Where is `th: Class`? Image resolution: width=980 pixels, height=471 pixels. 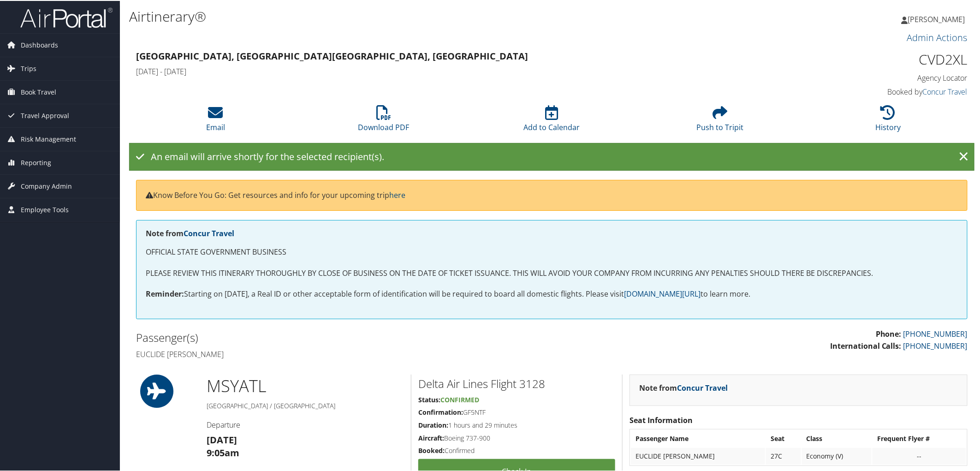 th: Class is located at coordinates (836, 438).